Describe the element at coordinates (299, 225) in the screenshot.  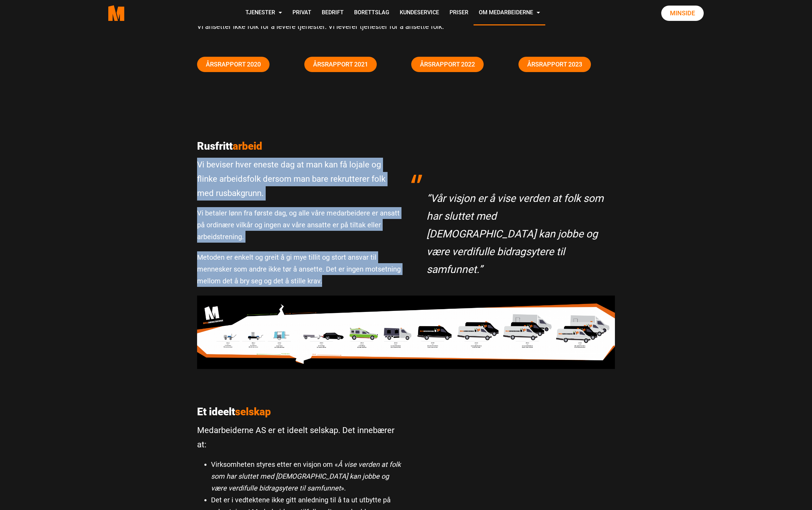
I see `p: Vi betaler lønn fra første dag, og alle våre medarbeidere er ansatt på ordinære vilkår og ingen a...` at that location.